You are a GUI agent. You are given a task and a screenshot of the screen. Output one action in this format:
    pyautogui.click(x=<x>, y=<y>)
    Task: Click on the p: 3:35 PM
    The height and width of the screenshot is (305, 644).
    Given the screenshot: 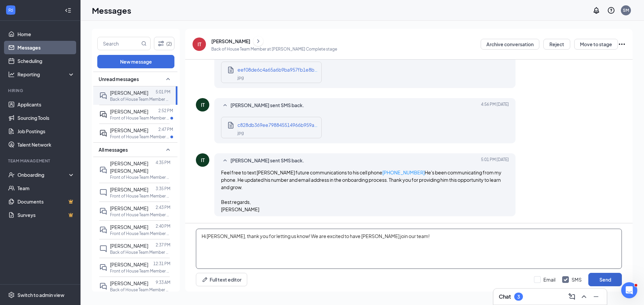 What is the action you would take?
    pyautogui.click(x=163, y=188)
    